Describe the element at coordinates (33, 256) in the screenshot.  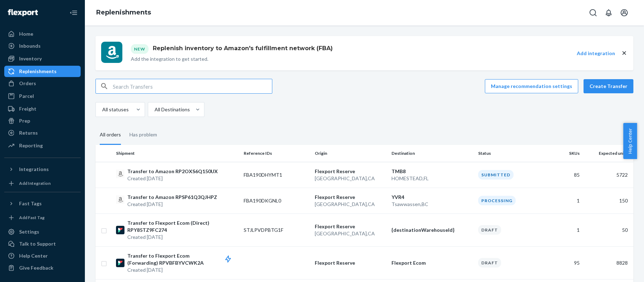
I see `div: Help Center` at that location.